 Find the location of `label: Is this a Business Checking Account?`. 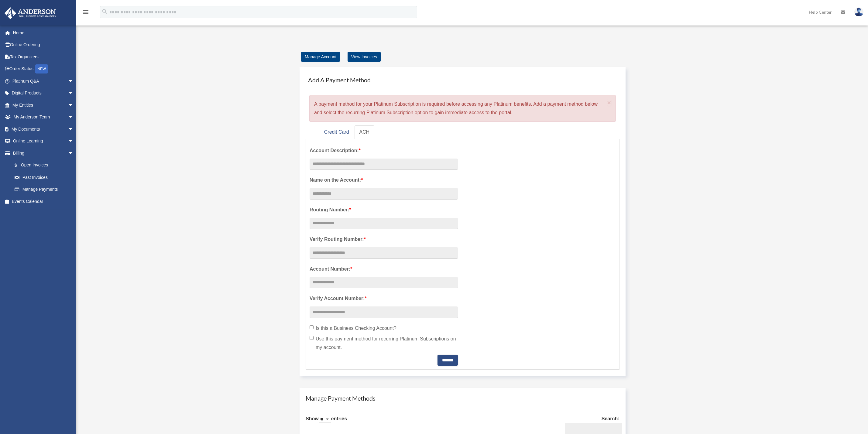

label: Is this a Business Checking Account? is located at coordinates (383, 328).